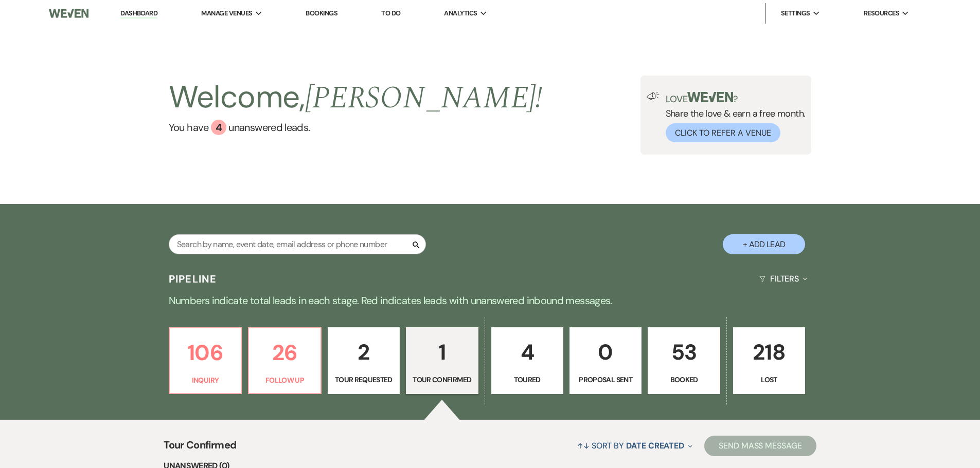  I want to click on a: 1Tour Confirmed, so click(442, 361).